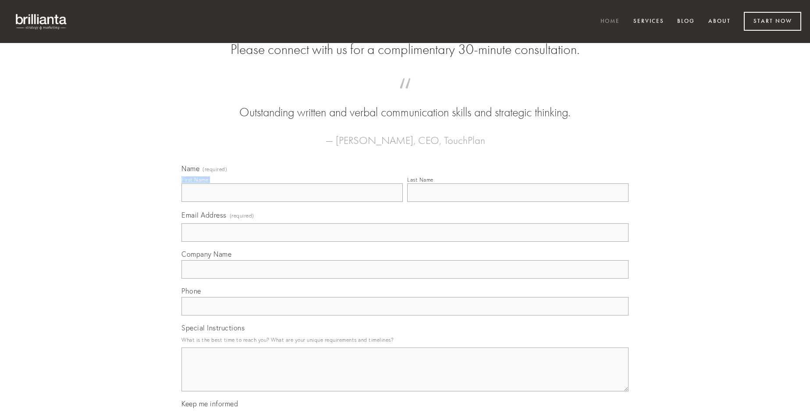 This screenshot has width=810, height=412. Describe the element at coordinates (190, 168) in the screenshot. I see `span: Name` at that location.